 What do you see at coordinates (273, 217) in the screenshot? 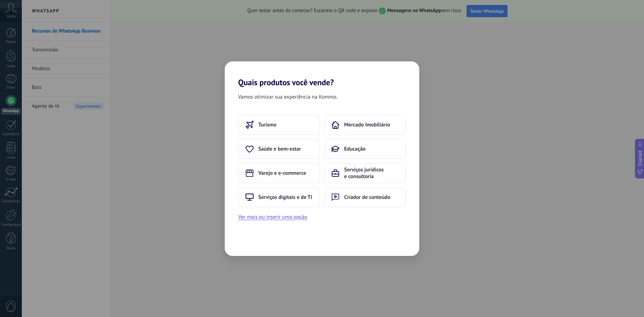
I see `button: Ver mais ou inserir uma opção` at bounding box center [273, 217].